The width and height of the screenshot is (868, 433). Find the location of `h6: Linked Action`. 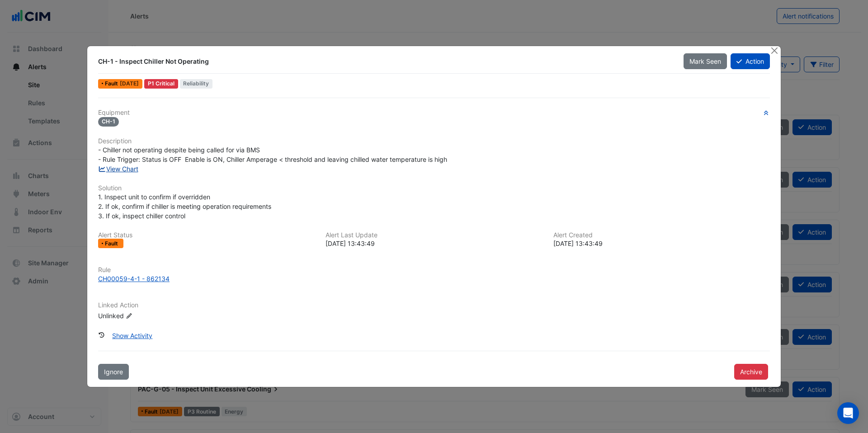

h6: Linked Action is located at coordinates (434, 305).